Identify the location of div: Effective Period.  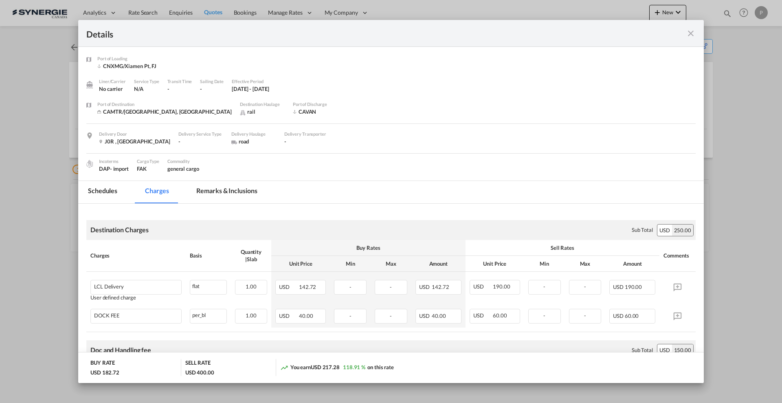
(250, 81).